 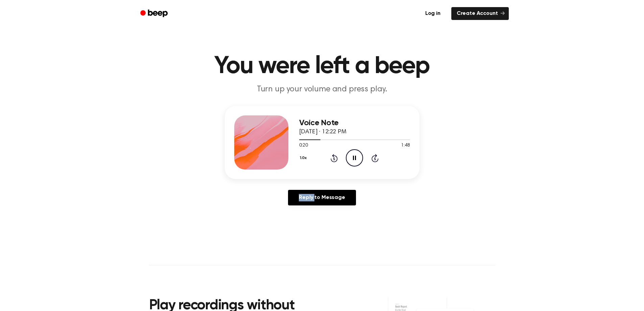 I want to click on span: 1:48, so click(x=405, y=145).